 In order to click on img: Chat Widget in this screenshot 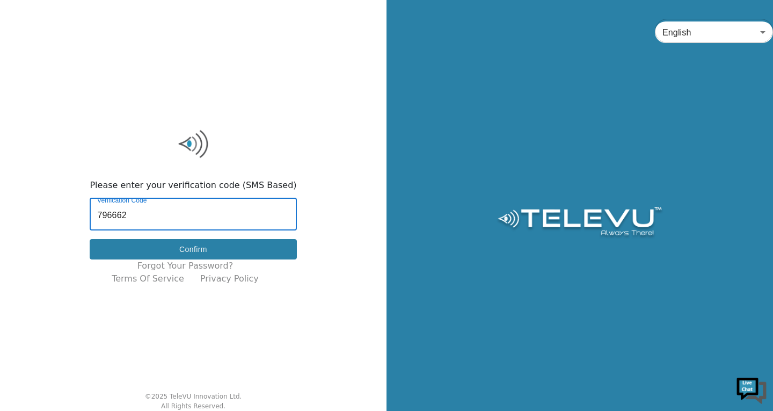, I will do `click(752, 389)`.